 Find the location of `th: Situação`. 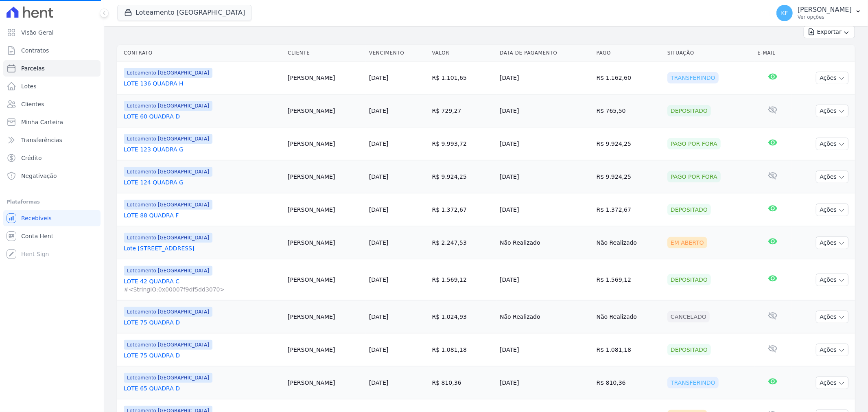

th: Situação is located at coordinates (708, 53).